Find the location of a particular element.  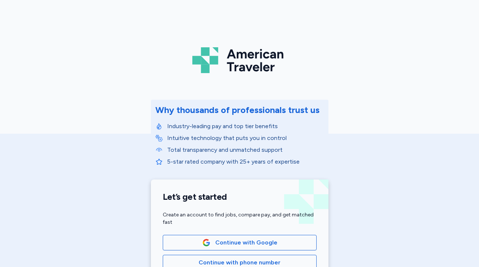

div: Why thousands of professionals trust us is located at coordinates (237, 110).